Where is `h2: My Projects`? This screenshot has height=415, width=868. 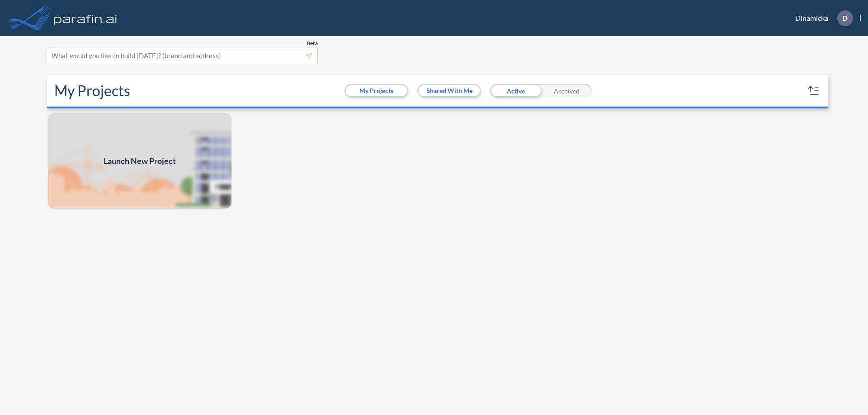
h2: My Projects is located at coordinates (92, 91).